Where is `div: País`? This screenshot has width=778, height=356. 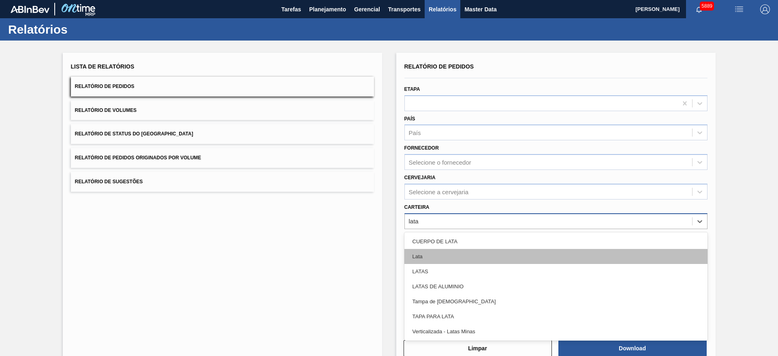
div: País is located at coordinates (415, 133).